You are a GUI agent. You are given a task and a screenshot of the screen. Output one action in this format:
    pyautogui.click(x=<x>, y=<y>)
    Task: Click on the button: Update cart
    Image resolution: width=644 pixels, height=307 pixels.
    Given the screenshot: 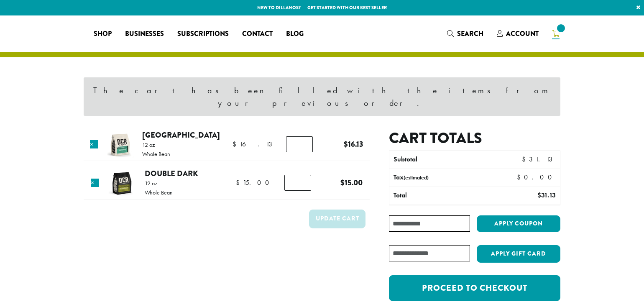 What is the action you would take?
    pyautogui.click(x=337, y=219)
    